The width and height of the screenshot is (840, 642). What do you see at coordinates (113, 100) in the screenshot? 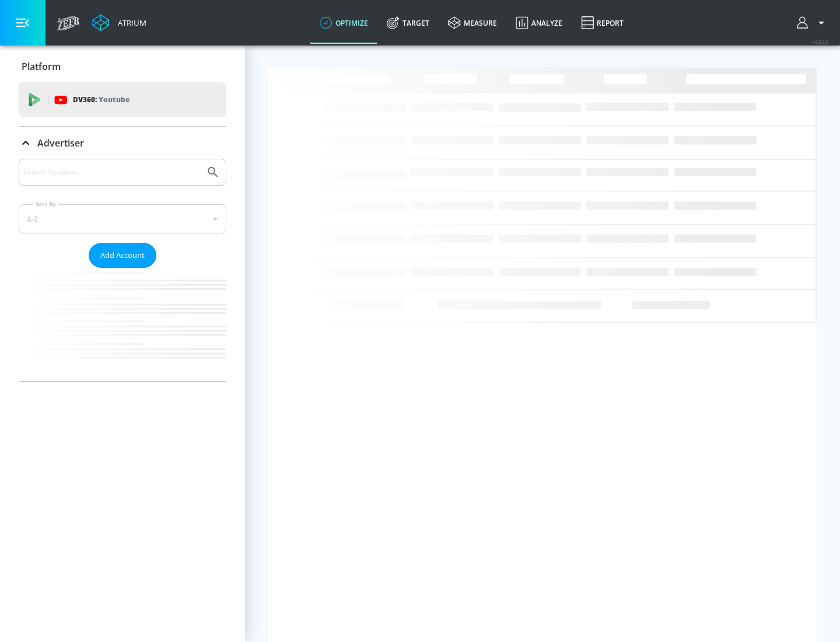
I see `p: Youtube` at bounding box center [113, 100].